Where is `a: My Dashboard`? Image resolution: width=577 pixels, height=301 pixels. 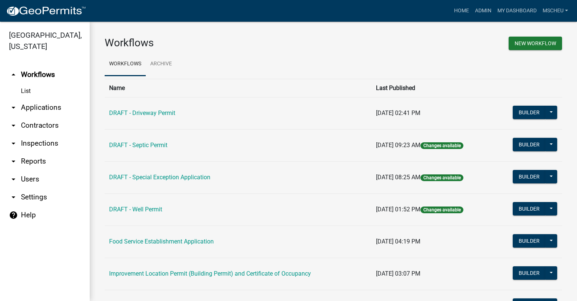 a: My Dashboard is located at coordinates (517, 11).